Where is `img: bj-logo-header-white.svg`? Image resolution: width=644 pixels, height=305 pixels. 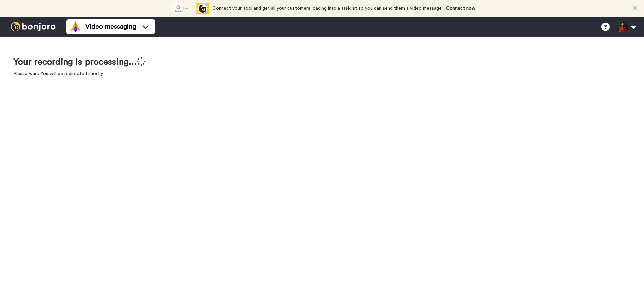 img: bj-logo-header-white.svg is located at coordinates (33, 27).